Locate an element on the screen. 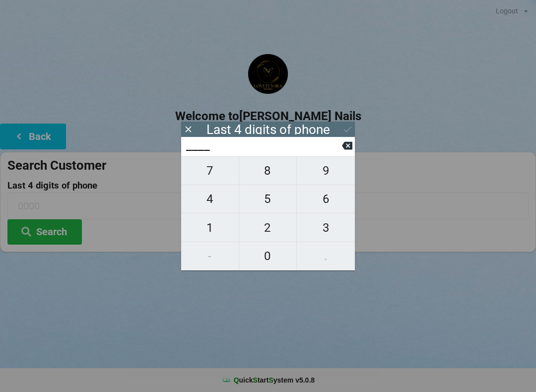 The height and width of the screenshot is (392, 536). button: 7 is located at coordinates (210, 170).